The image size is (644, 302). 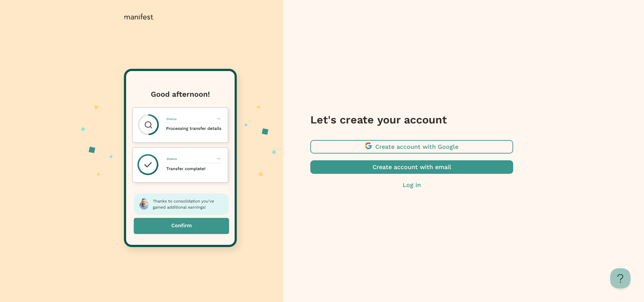 What do you see at coordinates (412, 185) in the screenshot?
I see `p: Log in` at bounding box center [412, 185].